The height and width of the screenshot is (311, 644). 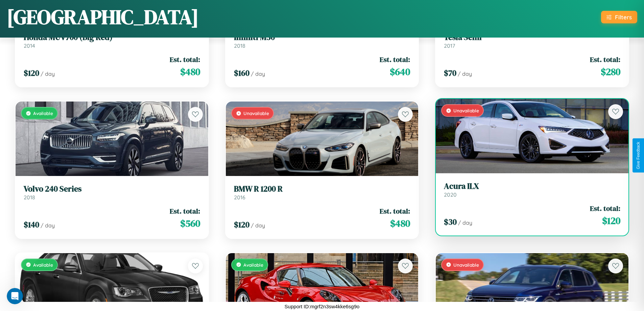 I want to click on button: Filters, so click(x=619, y=17).